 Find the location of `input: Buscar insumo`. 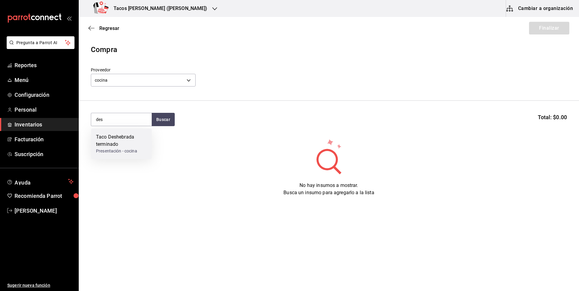

input: Buscar insumo is located at coordinates (121, 120).